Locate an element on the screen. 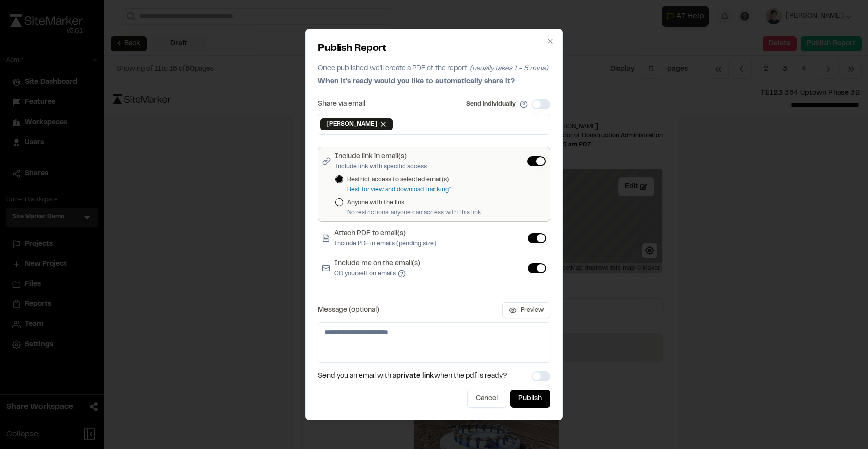 This screenshot has width=868, height=449. label: Share via email is located at coordinates (342, 105).